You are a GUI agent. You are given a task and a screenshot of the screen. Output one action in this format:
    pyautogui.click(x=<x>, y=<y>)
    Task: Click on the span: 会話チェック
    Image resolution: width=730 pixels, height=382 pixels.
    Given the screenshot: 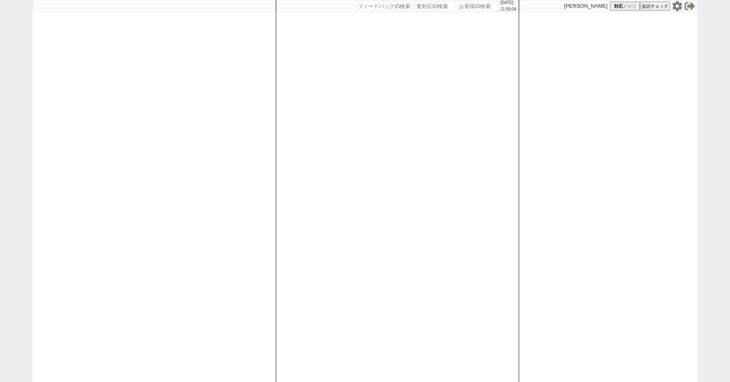 What is the action you would take?
    pyautogui.click(x=655, y=6)
    